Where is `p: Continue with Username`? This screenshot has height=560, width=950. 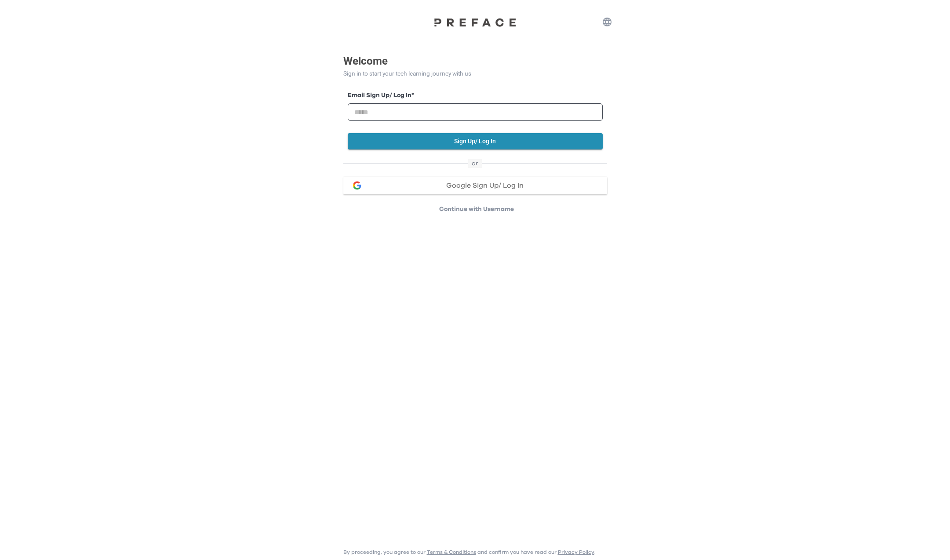
p: Continue with Username is located at coordinates (477, 209).